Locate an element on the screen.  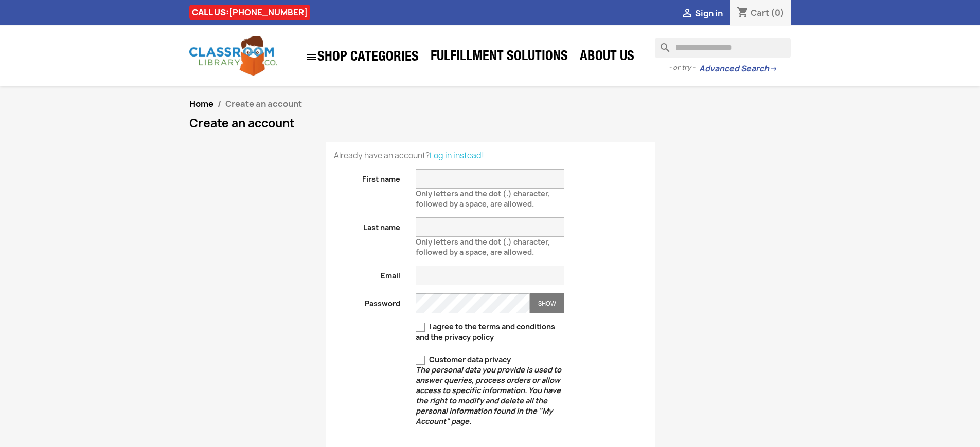
img: Classroom Library Company is located at coordinates (233, 56).